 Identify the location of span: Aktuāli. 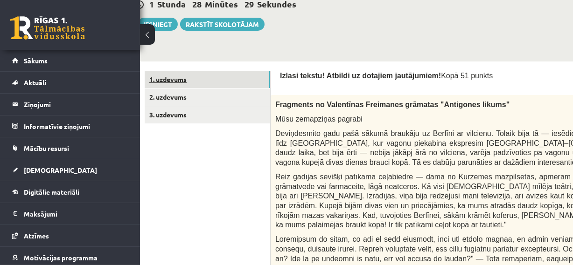
(35, 83).